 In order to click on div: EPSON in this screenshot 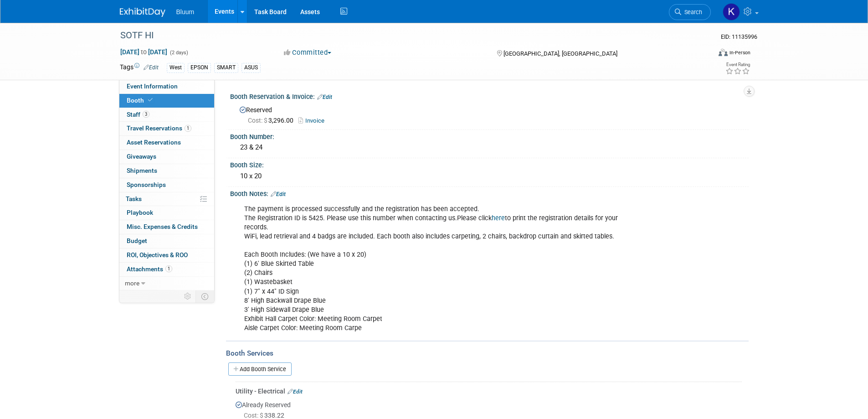, I will do `click(199, 67)`.